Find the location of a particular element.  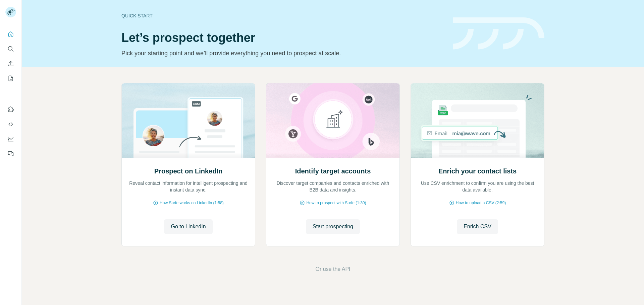

h2: Identify target accounts is located at coordinates (333, 171).